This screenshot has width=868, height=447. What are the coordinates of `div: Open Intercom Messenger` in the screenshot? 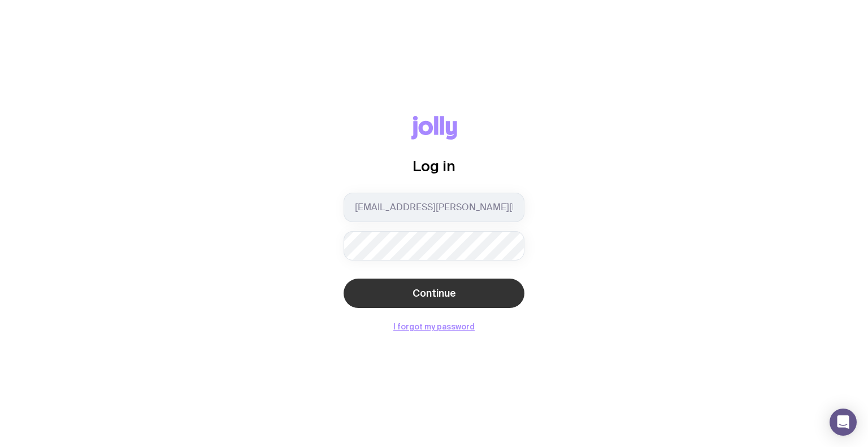 It's located at (843, 422).